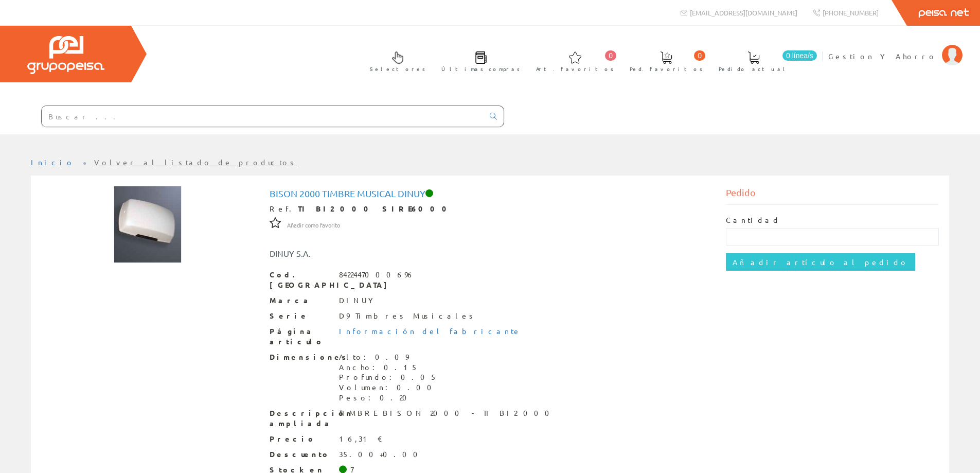 This screenshot has height=473, width=980. I want to click on span: Descuento, so click(300, 454).